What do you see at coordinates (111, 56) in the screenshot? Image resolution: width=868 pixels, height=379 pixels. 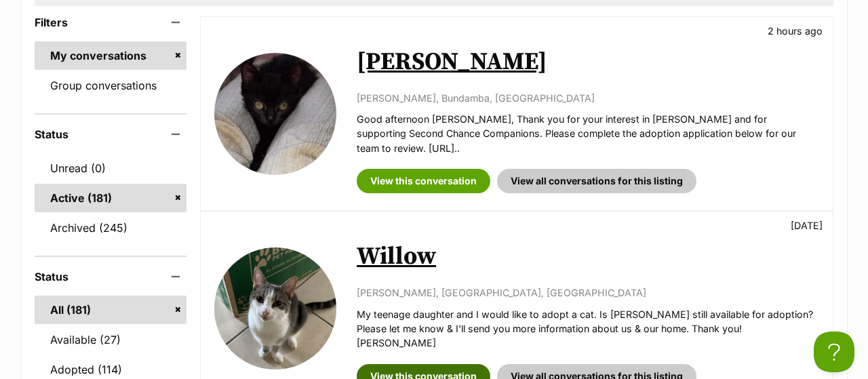 I see `a: My conversations` at bounding box center [111, 56].